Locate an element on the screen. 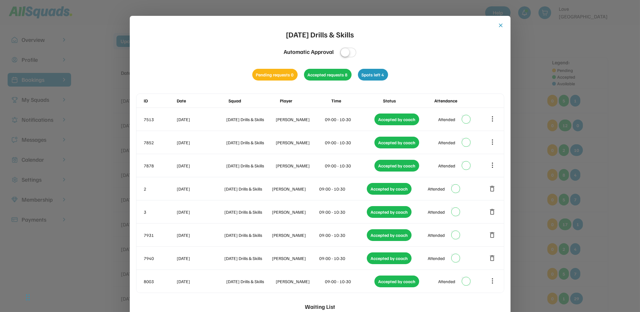  div: 8003 is located at coordinates (160, 281).